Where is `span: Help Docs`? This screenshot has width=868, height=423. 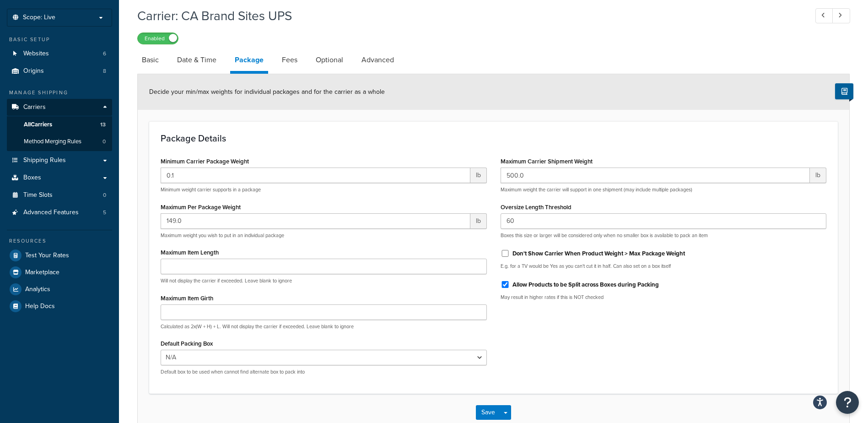
span: Help Docs is located at coordinates (40, 306).